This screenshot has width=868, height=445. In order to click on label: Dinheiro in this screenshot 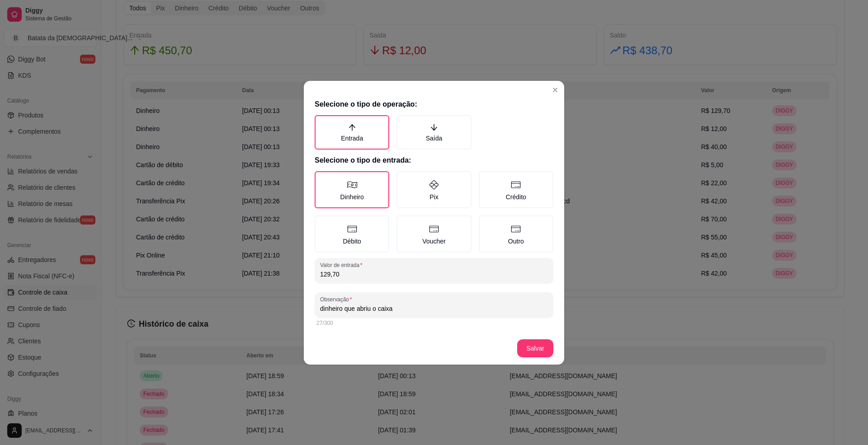, I will do `click(352, 190)`.